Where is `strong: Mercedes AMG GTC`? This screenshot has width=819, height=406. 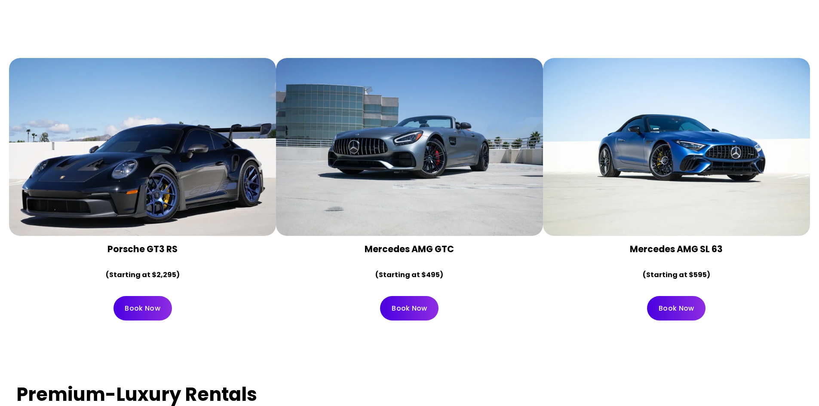
strong: Mercedes AMG GTC is located at coordinates (409, 249).